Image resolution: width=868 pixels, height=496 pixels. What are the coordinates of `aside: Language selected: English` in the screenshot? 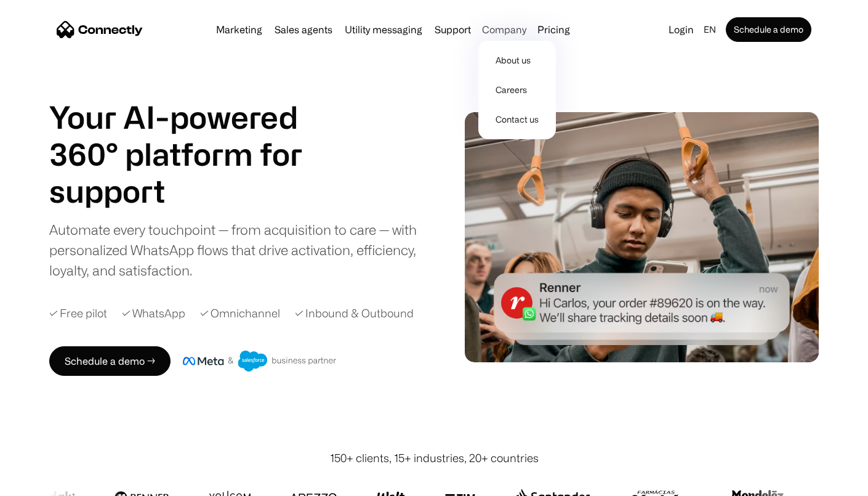 It's located at (43, 482).